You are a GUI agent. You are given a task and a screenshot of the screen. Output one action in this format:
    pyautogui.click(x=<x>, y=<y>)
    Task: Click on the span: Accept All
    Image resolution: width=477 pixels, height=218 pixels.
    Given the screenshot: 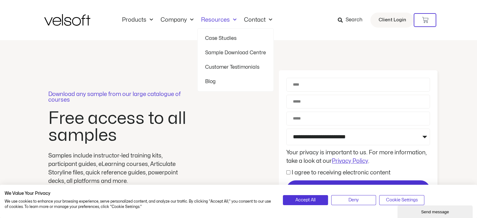 What is the action you would take?
    pyautogui.click(x=306, y=200)
    